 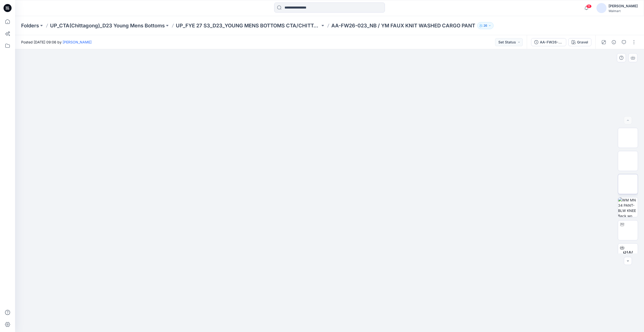 I want to click on img: WM MN 34 PANT-BLW KNEE Turntable with Avatar, so click(x=628, y=230).